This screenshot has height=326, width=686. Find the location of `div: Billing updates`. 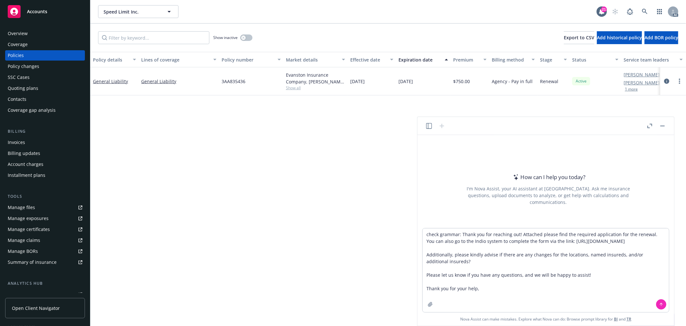

div: Billing updates is located at coordinates (24, 153).